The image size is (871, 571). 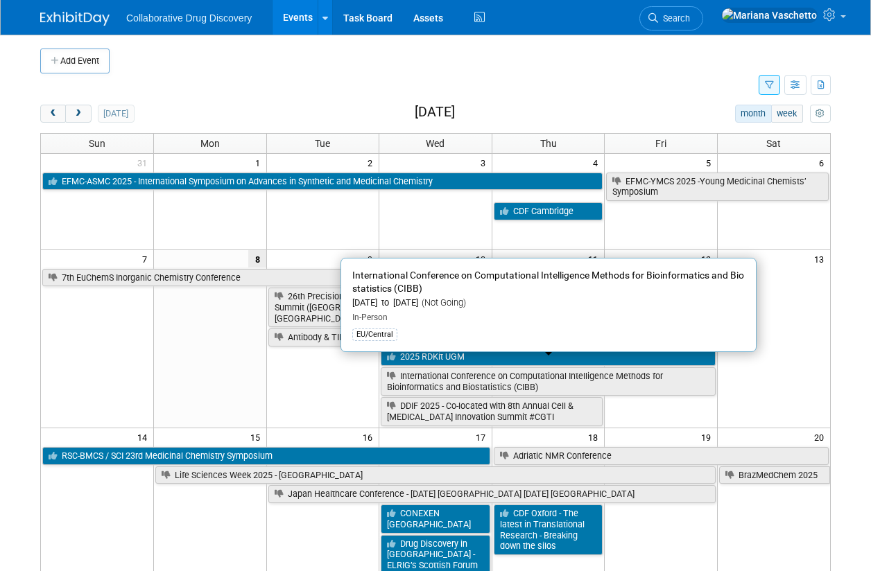 What do you see at coordinates (322, 143) in the screenshot?
I see `span: Tue` at bounding box center [322, 143].